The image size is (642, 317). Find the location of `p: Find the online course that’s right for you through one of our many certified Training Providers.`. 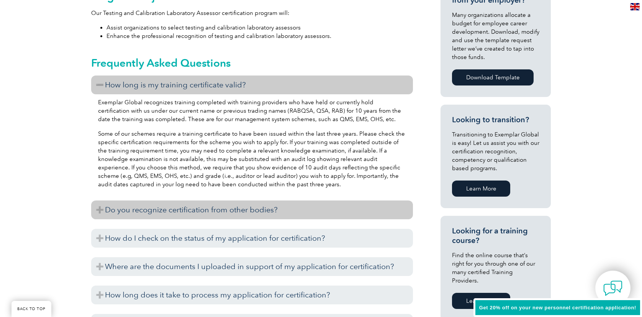

p: Find the online course that’s right for you through one of our many certified Training Providers. is located at coordinates (495, 268).